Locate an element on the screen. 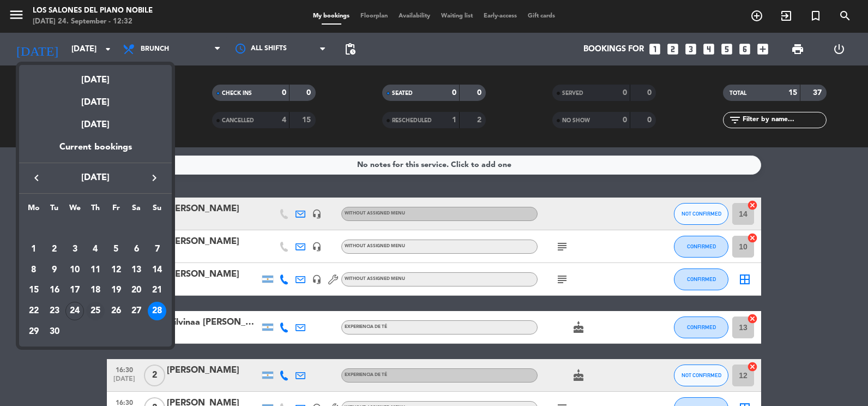 The image size is (868, 406). div: 22 is located at coordinates (34, 311).